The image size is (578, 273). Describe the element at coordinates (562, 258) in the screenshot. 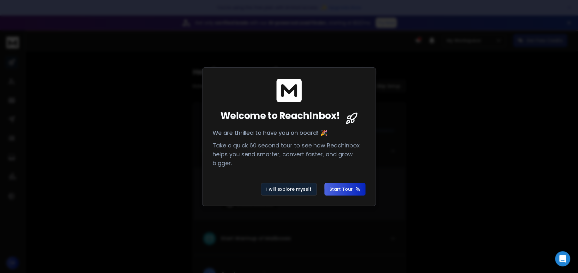

I see `div: Open Intercom Messenger` at that location.